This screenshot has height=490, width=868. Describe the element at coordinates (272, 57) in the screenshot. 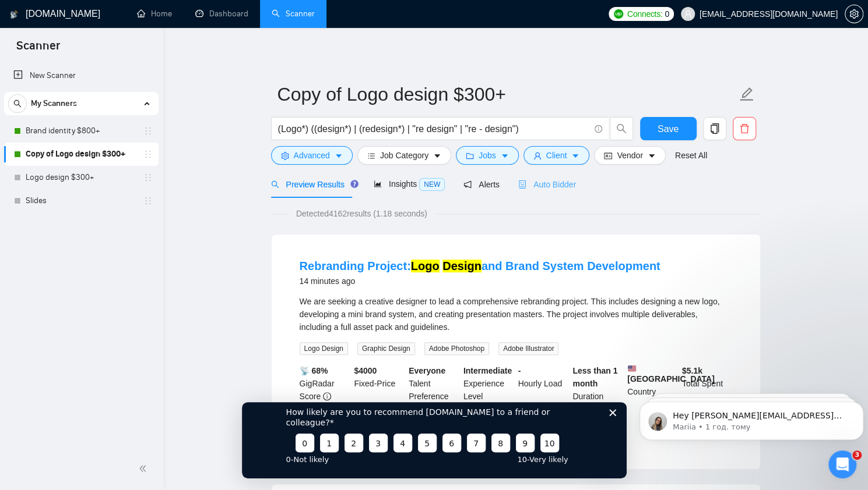

I see `div: 10 - Very likely` at that location.